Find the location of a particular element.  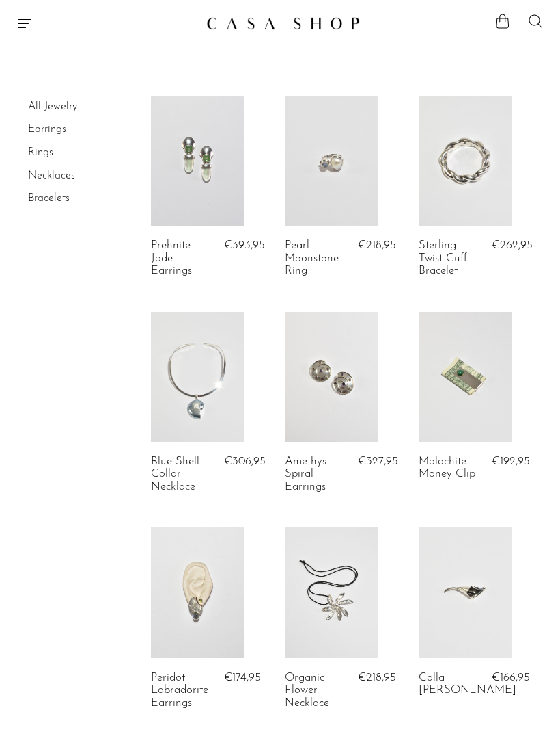

a: Rings is located at coordinates (40, 153).